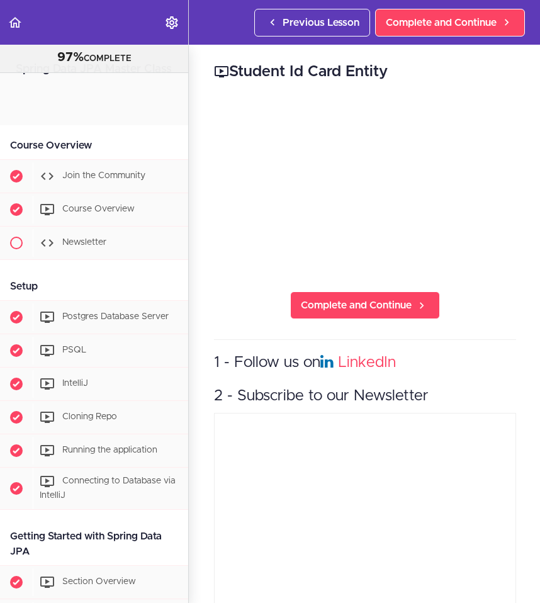 This screenshot has width=540, height=603. Describe the element at coordinates (172, 23) in the screenshot. I see `svg: Settings Menu` at that location.